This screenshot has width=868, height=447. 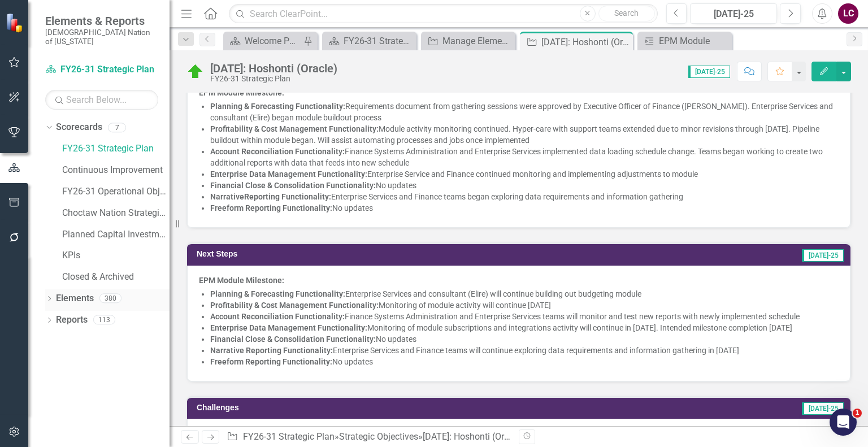 I want to click on span: Elements & Reports, so click(x=102, y=21).